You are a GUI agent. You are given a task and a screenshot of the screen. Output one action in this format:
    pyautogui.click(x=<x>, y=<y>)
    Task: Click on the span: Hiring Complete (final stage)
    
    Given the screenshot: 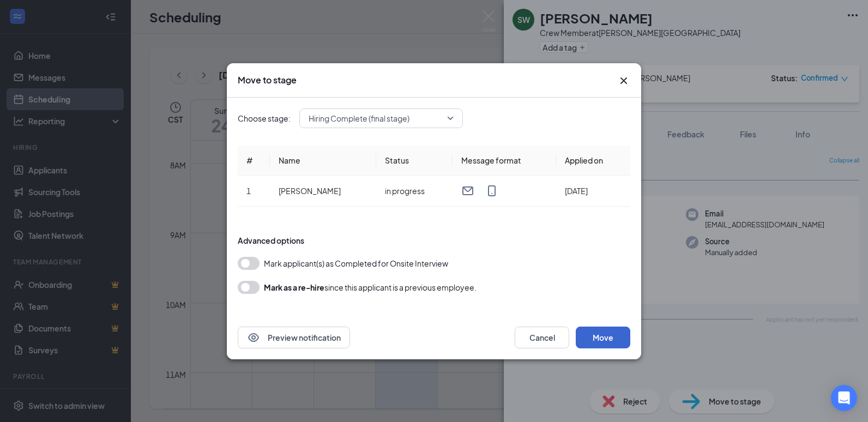 What is the action you would take?
    pyautogui.click(x=359, y=118)
    